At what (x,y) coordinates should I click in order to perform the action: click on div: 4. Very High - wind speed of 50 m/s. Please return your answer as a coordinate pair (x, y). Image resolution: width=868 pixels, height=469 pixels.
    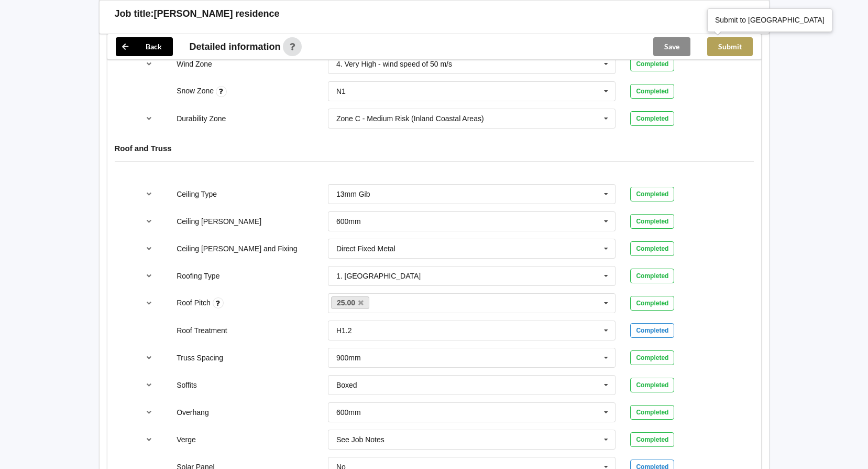
    Looking at the image, I should click on (394, 64).